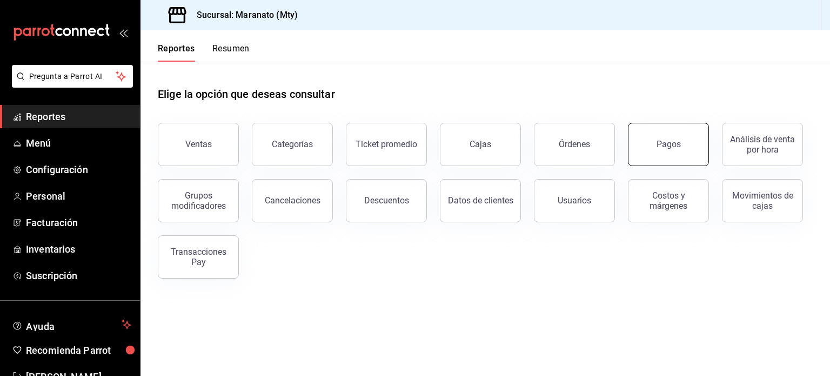 The image size is (830, 376). Describe the element at coordinates (78, 196) in the screenshot. I see `span: Personal` at that location.